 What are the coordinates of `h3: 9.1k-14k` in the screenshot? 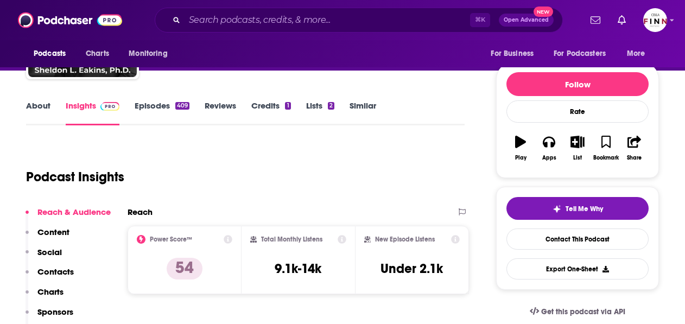 It's located at (298, 269).